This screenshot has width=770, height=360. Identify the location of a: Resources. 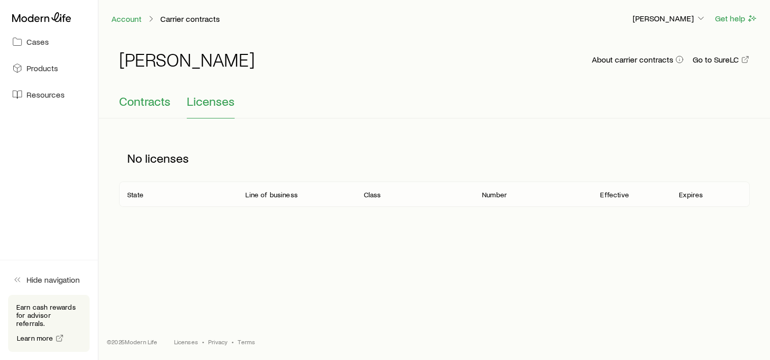
(49, 95).